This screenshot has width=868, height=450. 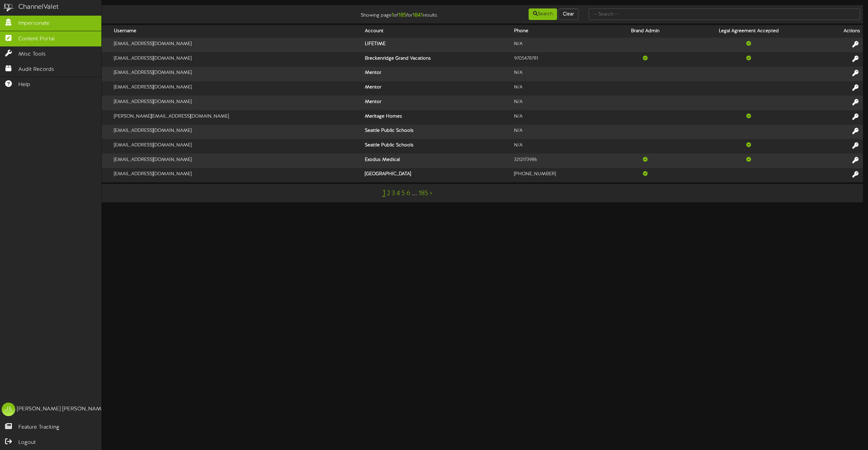 I want to click on th: Exodus Medical, so click(x=437, y=160).